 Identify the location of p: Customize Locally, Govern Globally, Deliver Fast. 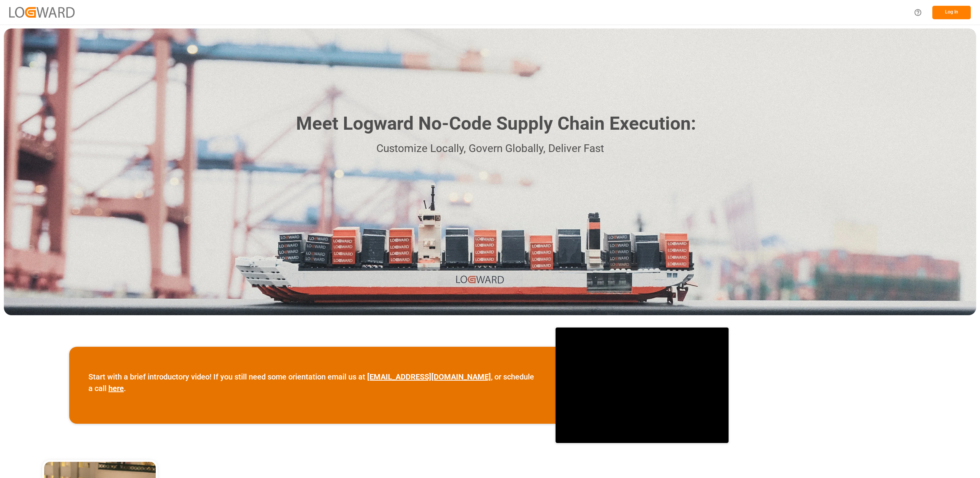
(490, 149).